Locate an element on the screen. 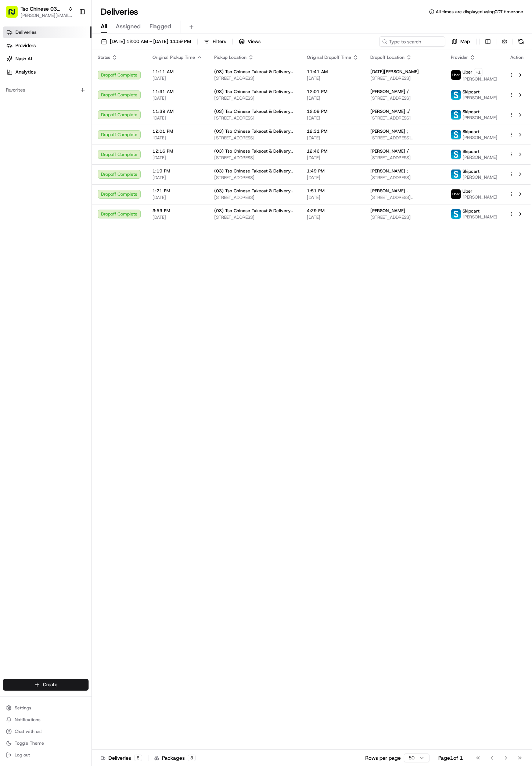 Image resolution: width=532 pixels, height=766 pixels. span: Notifications is located at coordinates (28, 720).